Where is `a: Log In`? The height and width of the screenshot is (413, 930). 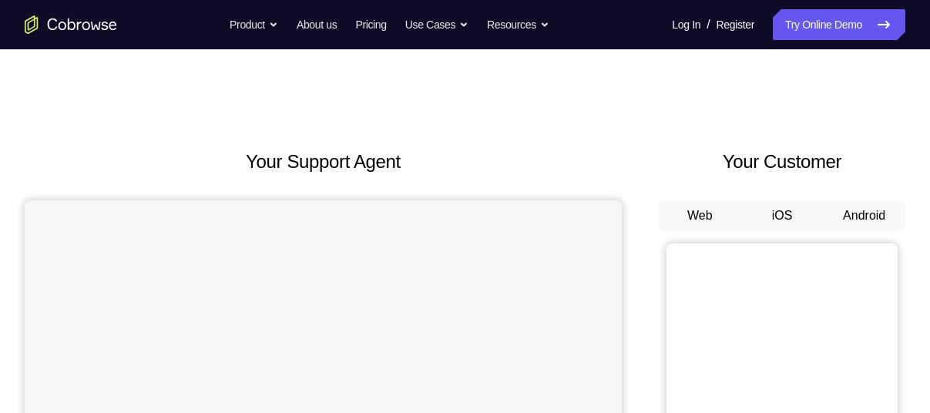 a: Log In is located at coordinates (685, 25).